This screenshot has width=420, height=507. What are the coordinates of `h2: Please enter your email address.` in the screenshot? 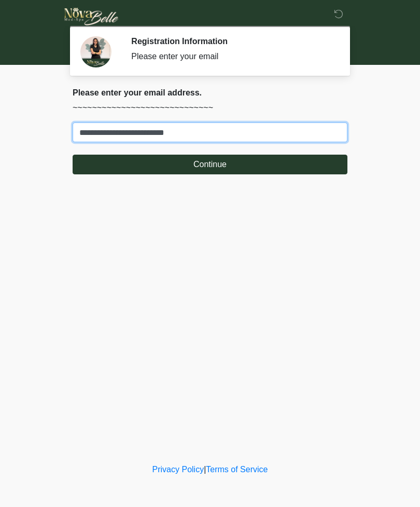 It's located at (210, 92).